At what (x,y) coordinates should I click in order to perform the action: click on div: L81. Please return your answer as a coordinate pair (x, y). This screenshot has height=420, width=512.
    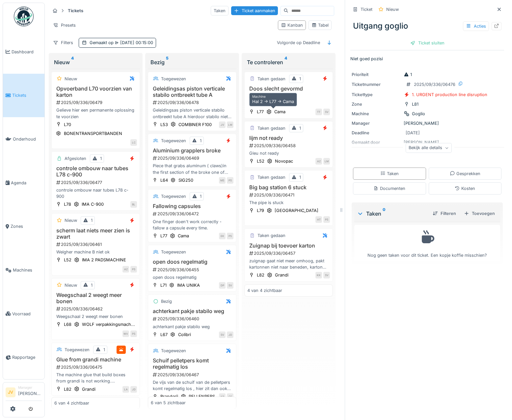
    Looking at the image, I should click on (415, 104).